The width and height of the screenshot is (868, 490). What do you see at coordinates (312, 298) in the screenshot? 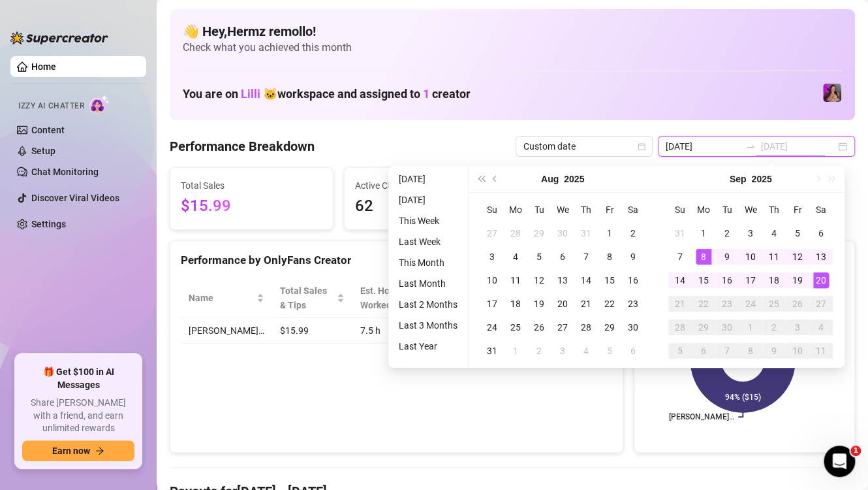
I see `th: Total Sales & Tips` at bounding box center [312, 298].